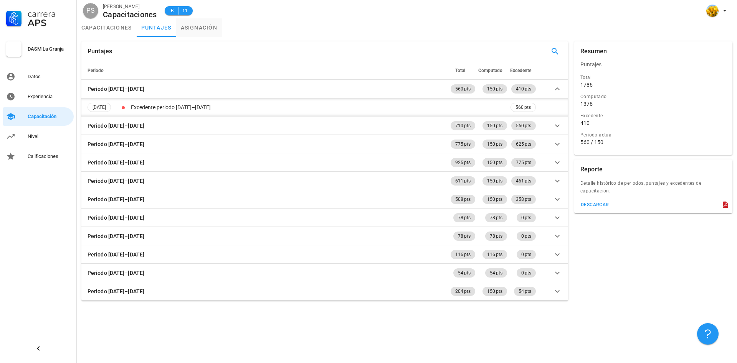 This screenshot has width=737, height=363. I want to click on div: DASM La Granja, so click(49, 49).